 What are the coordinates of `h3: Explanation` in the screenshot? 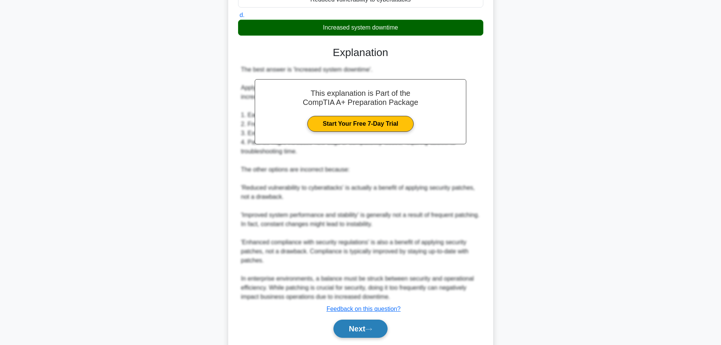 It's located at (361, 53).